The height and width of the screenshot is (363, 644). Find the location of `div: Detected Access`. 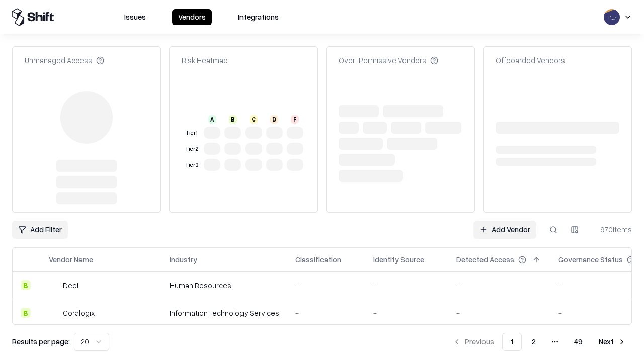

div: Detected Access is located at coordinates (485, 259).